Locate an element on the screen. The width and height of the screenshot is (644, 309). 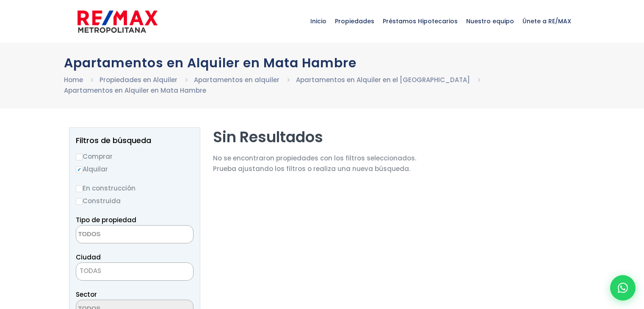
span: Inicio is located at coordinates (318, 21).